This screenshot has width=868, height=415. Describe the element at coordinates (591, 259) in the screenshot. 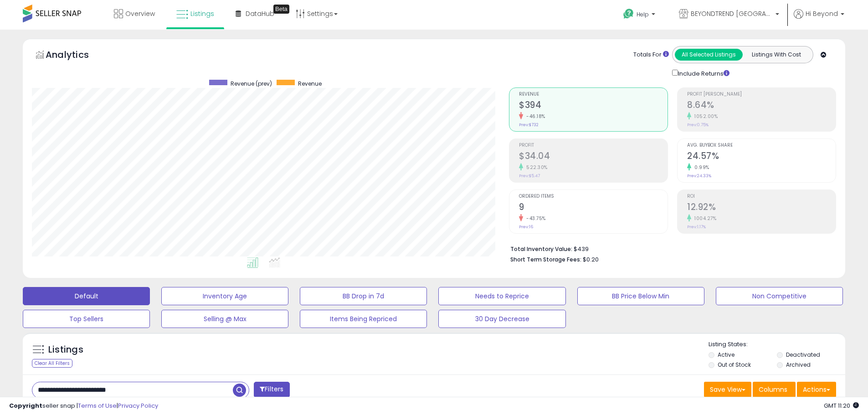

I see `span: $0.20` at that location.